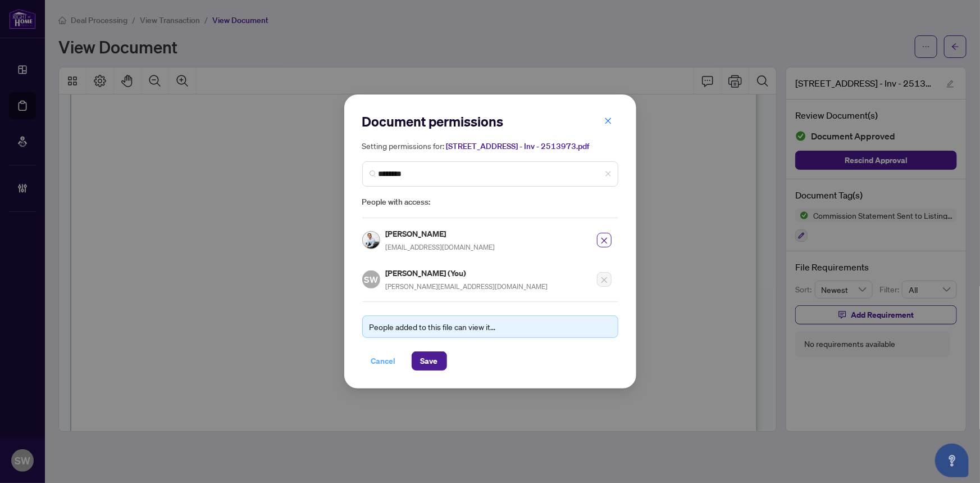 The width and height of the screenshot is (980, 483). I want to click on button: Save, so click(429, 361).